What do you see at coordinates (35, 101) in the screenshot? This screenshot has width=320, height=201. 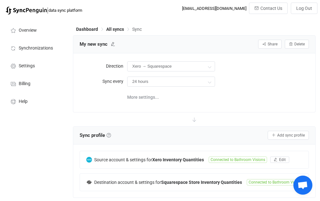 I see `a: Help` at bounding box center [35, 101].